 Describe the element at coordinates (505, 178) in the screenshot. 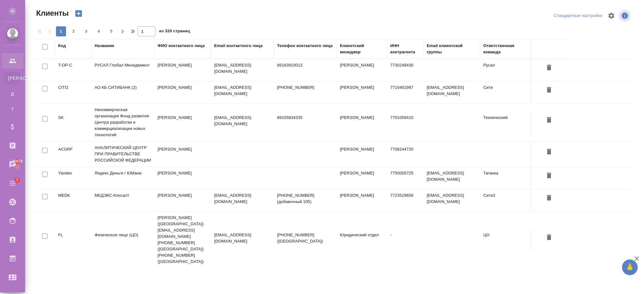

I see `td: Таганка` at that location.